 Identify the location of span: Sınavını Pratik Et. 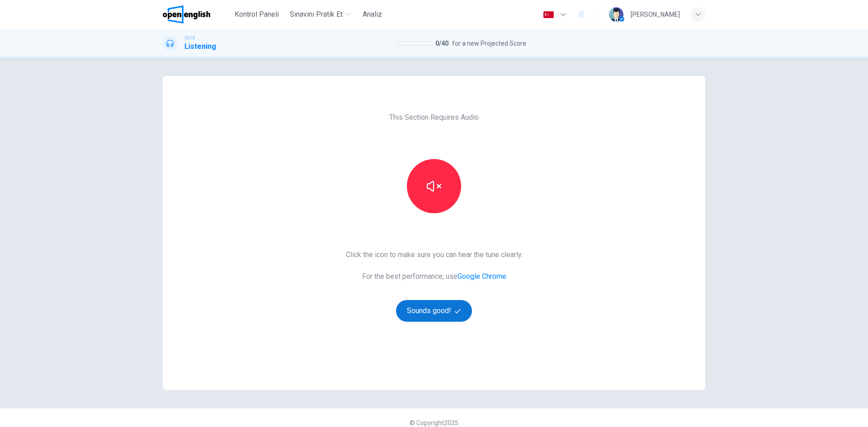
(316, 14).